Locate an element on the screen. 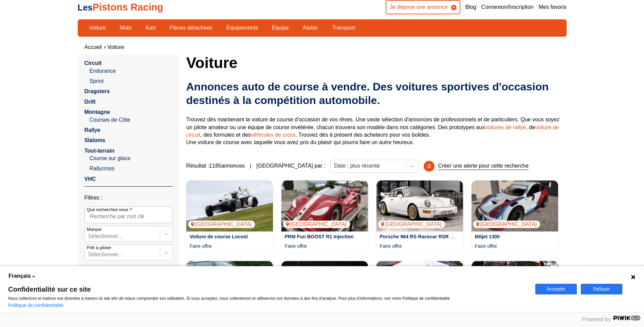  a: Équipements is located at coordinates (242, 28).